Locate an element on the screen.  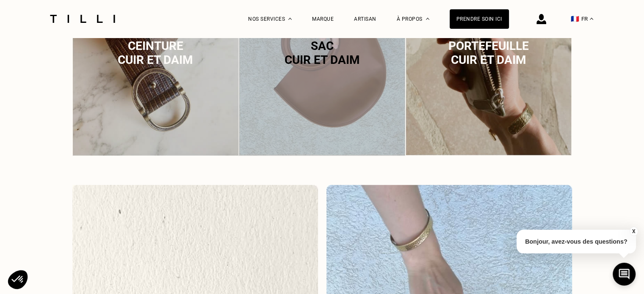
div: Artisan is located at coordinates (365, 19).